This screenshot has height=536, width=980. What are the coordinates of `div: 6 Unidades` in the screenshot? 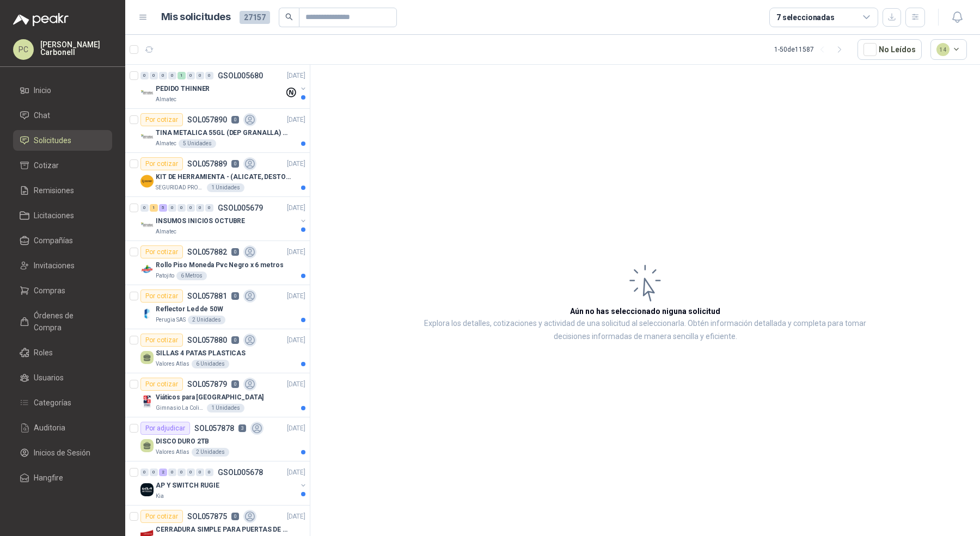 It's located at (210, 364).